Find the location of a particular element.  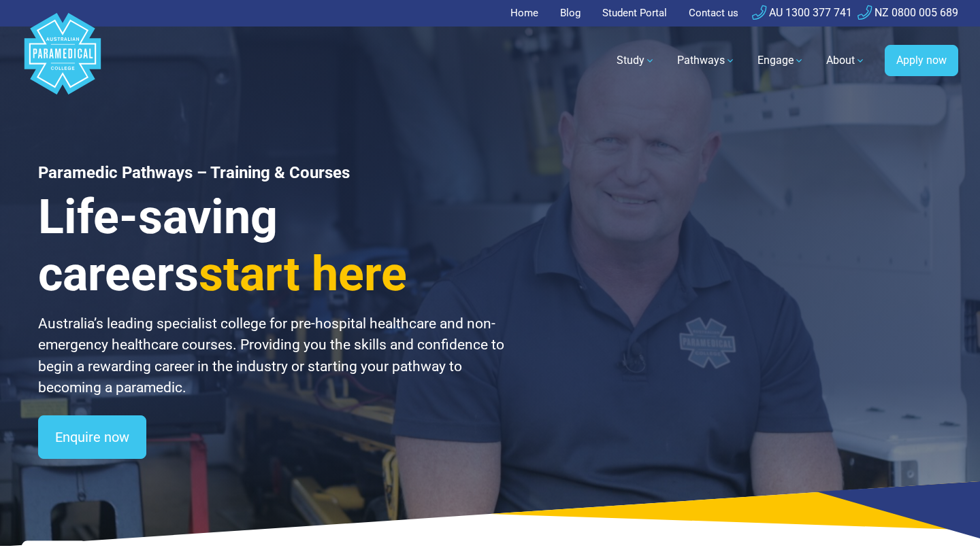

a: Apply now is located at coordinates (922, 60).